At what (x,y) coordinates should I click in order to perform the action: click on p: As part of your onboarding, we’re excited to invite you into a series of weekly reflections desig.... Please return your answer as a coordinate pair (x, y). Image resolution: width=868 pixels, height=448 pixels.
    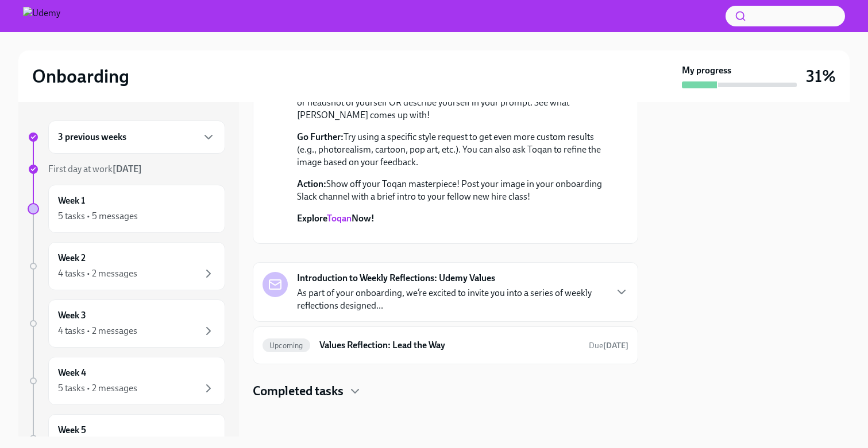
    Looking at the image, I should click on (451, 299).